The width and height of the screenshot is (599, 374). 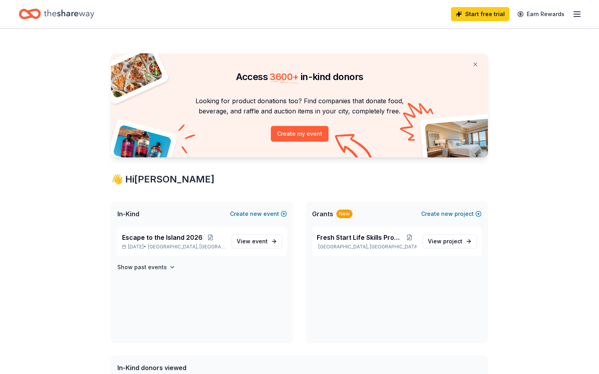 What do you see at coordinates (453, 241) in the screenshot?
I see `span: project` at bounding box center [453, 241].